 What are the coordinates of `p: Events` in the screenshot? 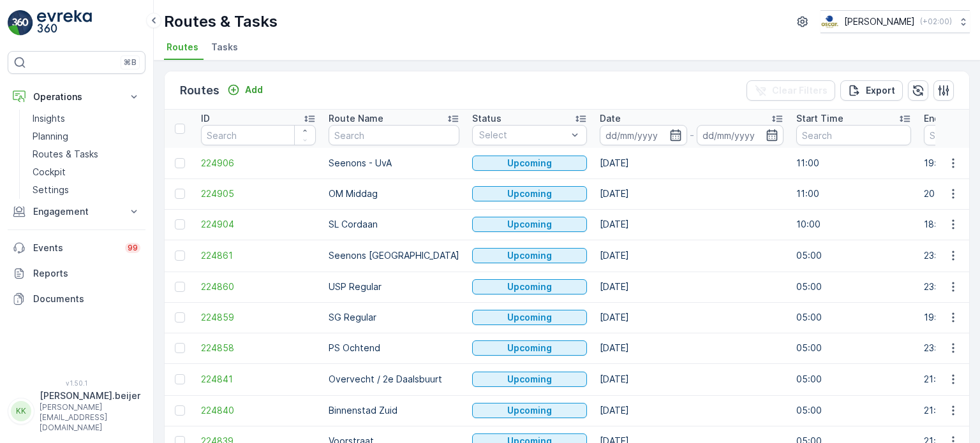 It's located at (75, 248).